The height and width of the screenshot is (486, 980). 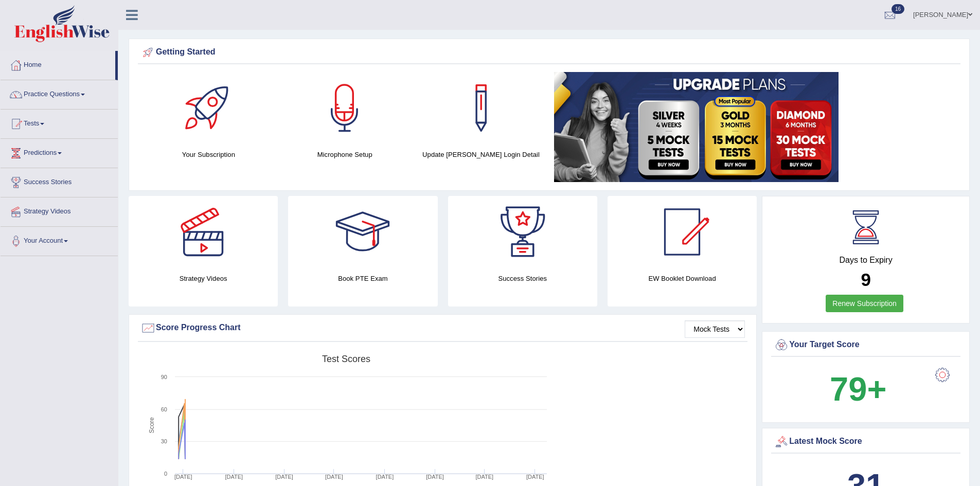 I want to click on h4: Microphone Setup, so click(x=345, y=155).